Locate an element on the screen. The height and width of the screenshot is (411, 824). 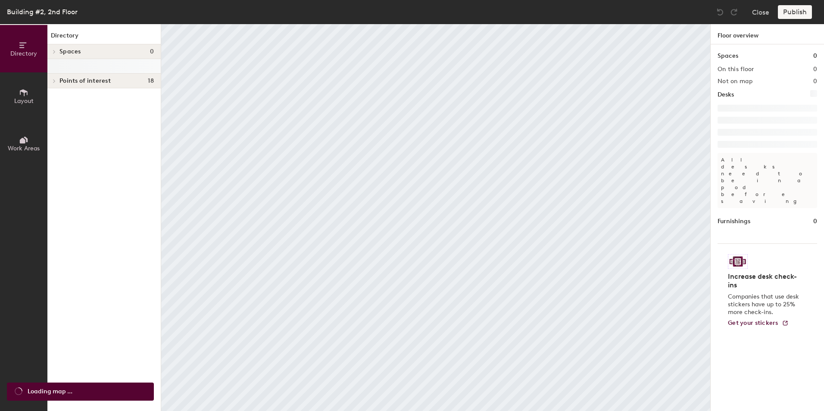
h1: Directory is located at coordinates (104, 38).